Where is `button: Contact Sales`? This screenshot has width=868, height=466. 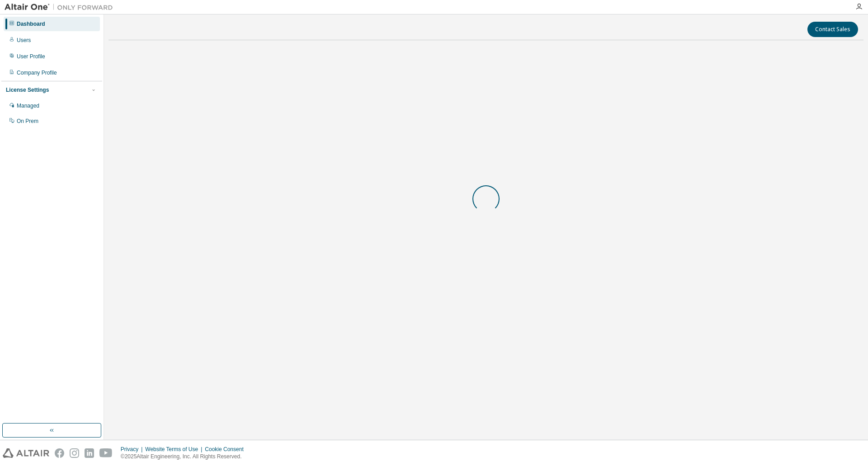
button: Contact Sales is located at coordinates (833, 30).